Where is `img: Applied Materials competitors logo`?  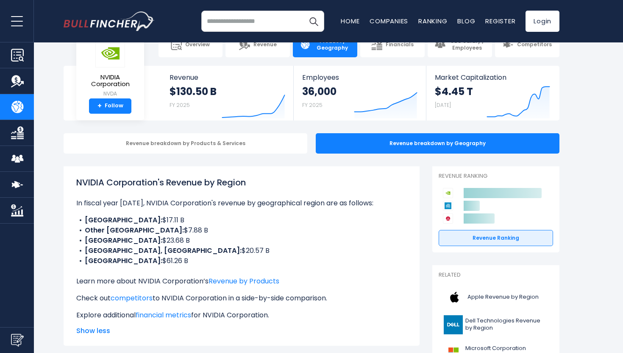 img: Applied Materials competitors logo is located at coordinates (448, 206).